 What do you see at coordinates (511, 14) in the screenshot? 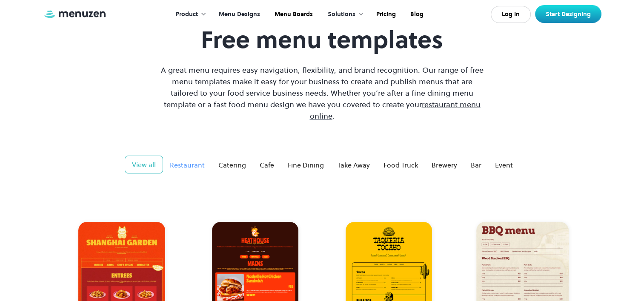
I see `a: Log In` at bounding box center [511, 14].